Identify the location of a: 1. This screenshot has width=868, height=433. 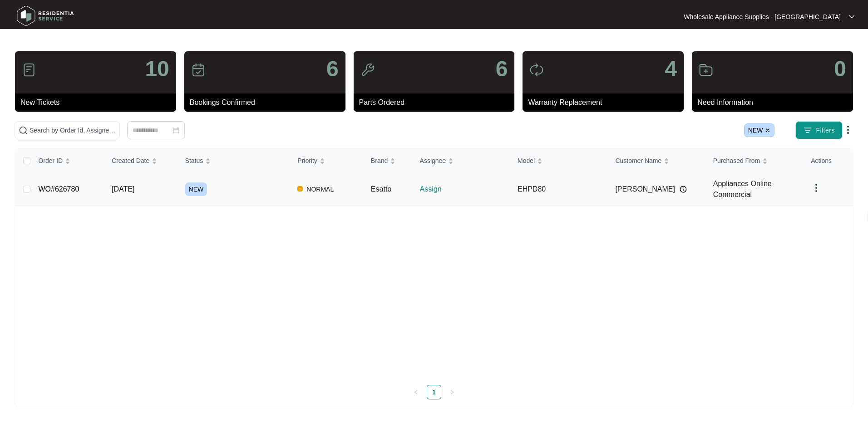
(434, 393).